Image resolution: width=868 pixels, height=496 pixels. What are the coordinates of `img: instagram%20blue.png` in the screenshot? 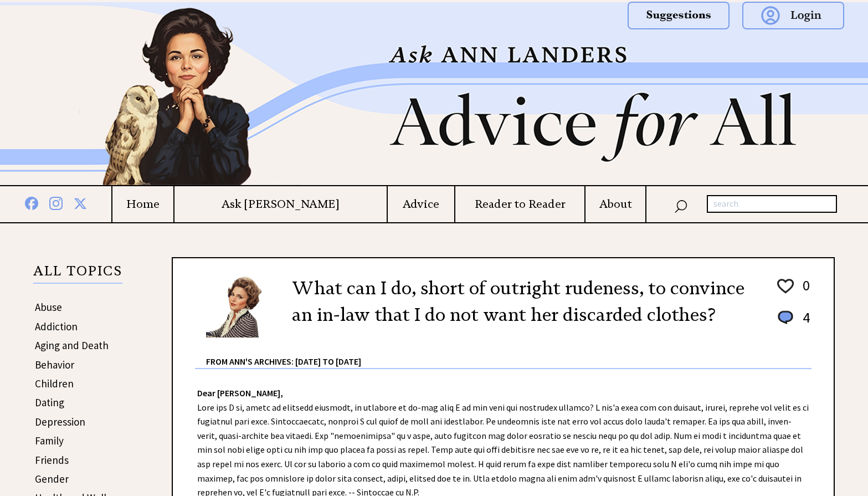 It's located at (56, 202).